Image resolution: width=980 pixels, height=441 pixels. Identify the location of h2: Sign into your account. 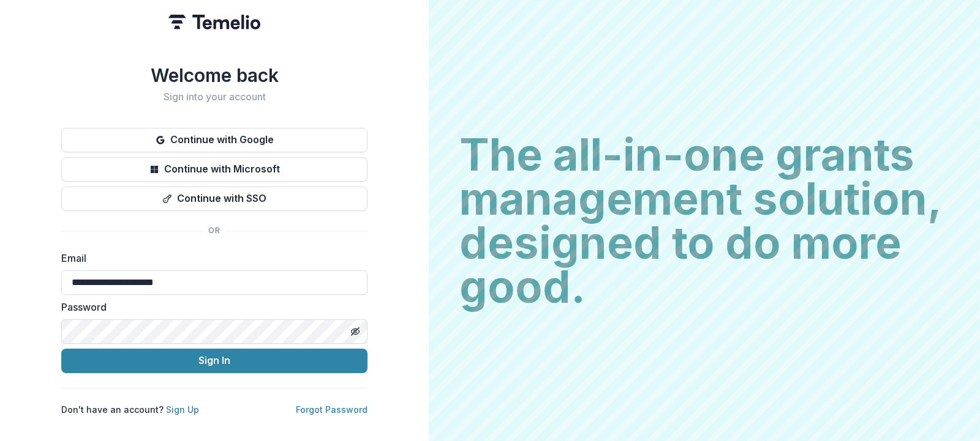
(214, 96).